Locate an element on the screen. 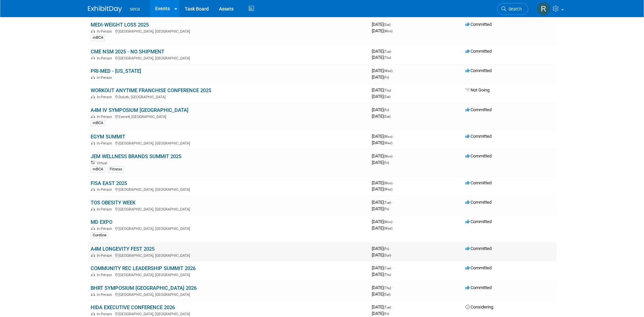 Image resolution: width=644 pixels, height=317 pixels. span: Considering is located at coordinates (479, 306).